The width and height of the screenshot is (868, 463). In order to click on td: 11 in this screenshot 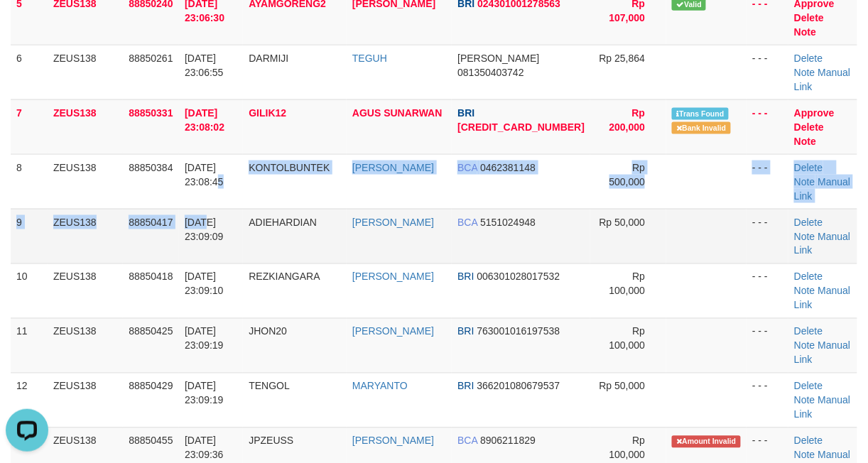, I will do `click(29, 345)`.